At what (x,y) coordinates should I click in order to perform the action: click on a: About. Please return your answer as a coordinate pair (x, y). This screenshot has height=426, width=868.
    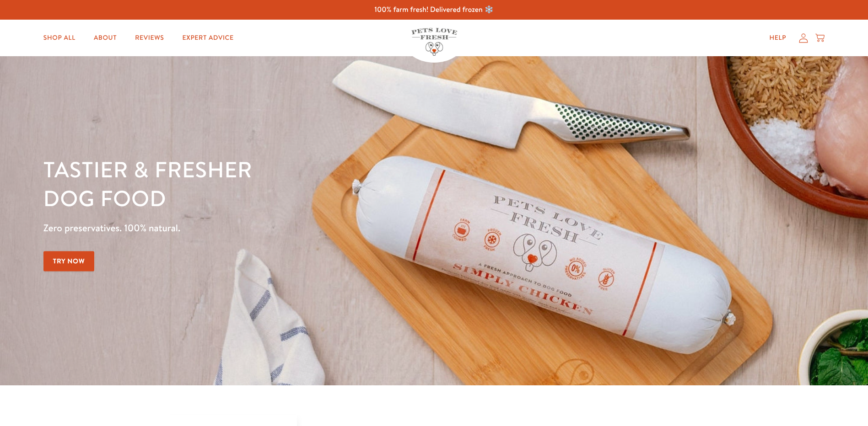
    Looking at the image, I should click on (105, 38).